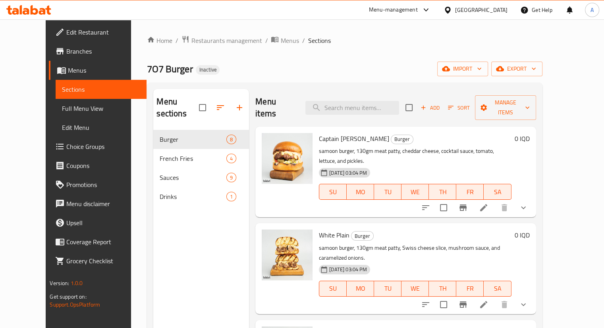 Image resolution: width=604 pixels, height=328 pixels. What do you see at coordinates (103, 185) in the screenshot?
I see `span: Promotions` at bounding box center [103, 185].